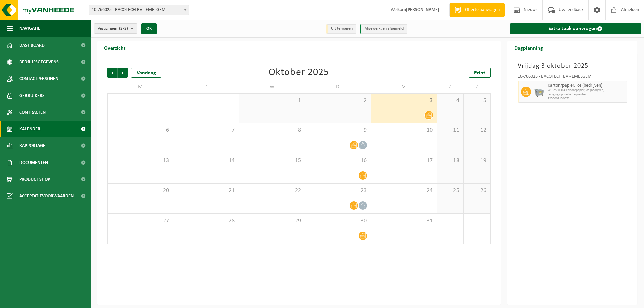 Image resolution: width=644 pixels, height=308 pixels. What do you see at coordinates (115, 28) in the screenshot?
I see `button: Vestigingen(2/2)` at bounding box center [115, 28].